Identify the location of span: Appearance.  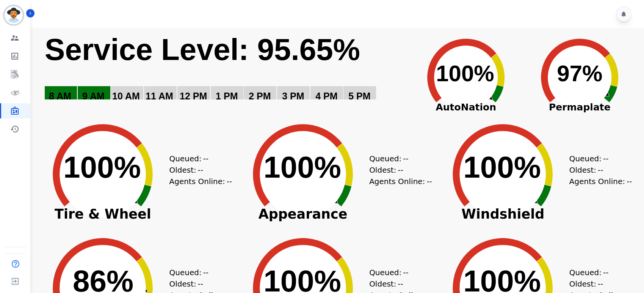
(303, 214).